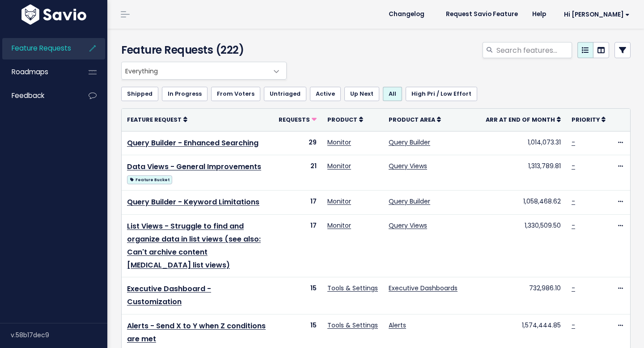  I want to click on a: Alerts, so click(397, 326).